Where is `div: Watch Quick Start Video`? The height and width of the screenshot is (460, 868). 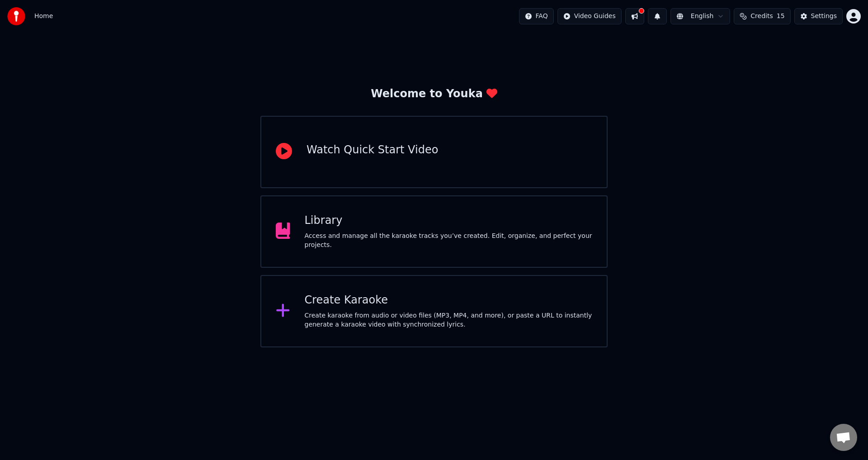
div: Watch Quick Start Video is located at coordinates (372, 150).